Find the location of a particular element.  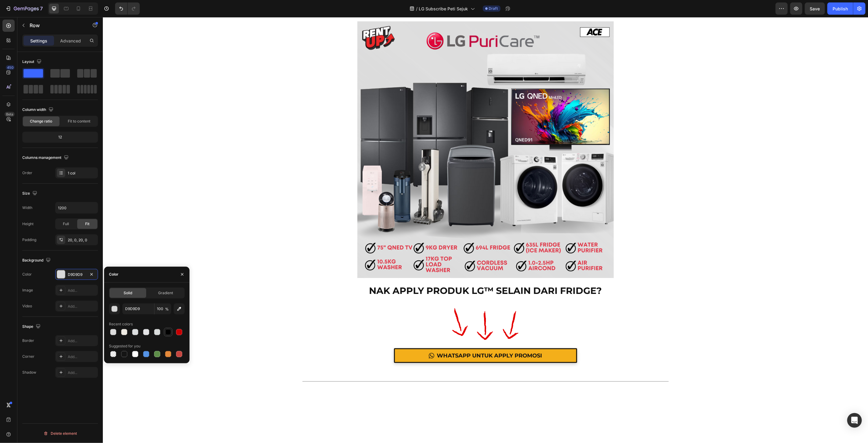

span: Draft is located at coordinates (493, 9).